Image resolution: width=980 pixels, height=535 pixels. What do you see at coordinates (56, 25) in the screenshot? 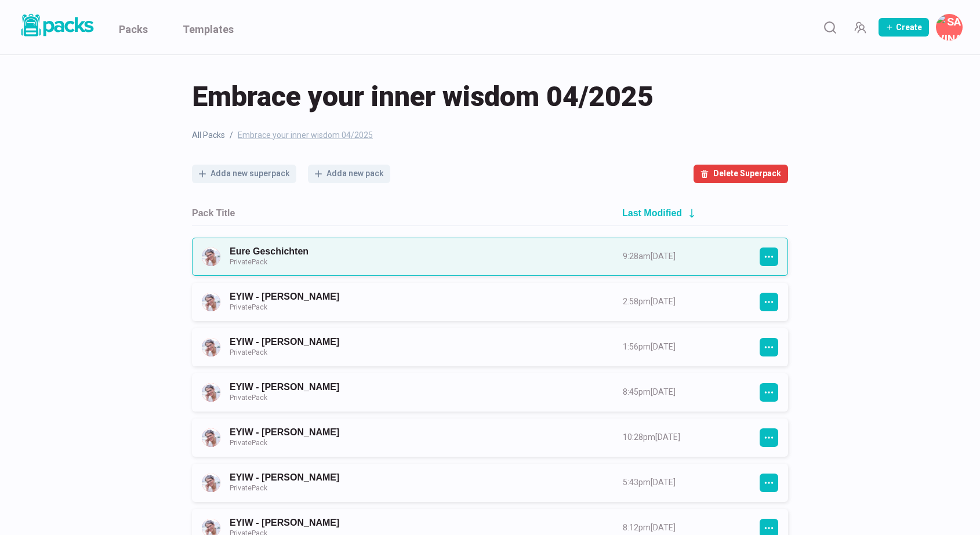
I see `img: Packs logo` at bounding box center [56, 25].